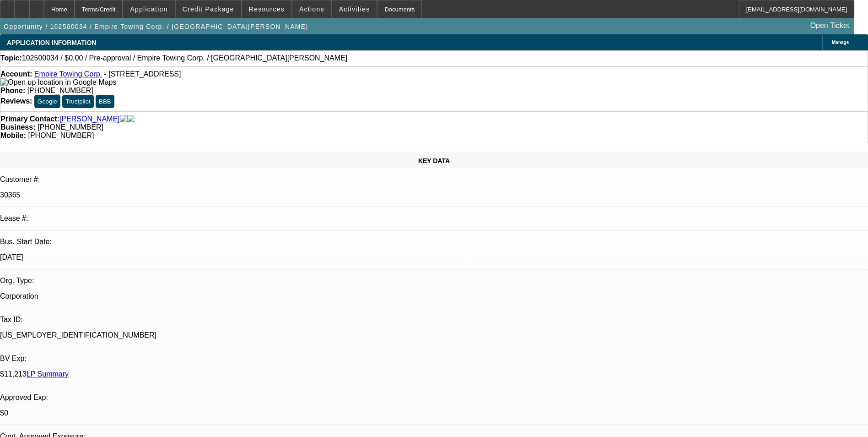 This screenshot has width=868, height=437. I want to click on button: Activities, so click(355, 9).